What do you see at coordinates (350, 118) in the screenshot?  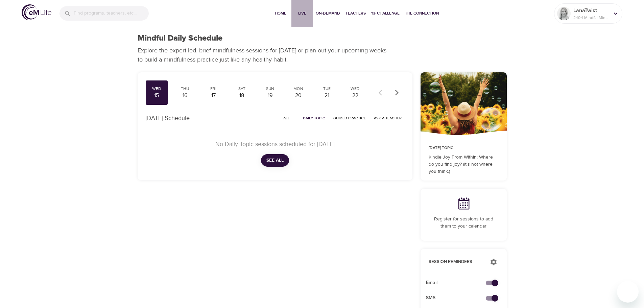 I see `span: Guided Practice` at bounding box center [350, 118].